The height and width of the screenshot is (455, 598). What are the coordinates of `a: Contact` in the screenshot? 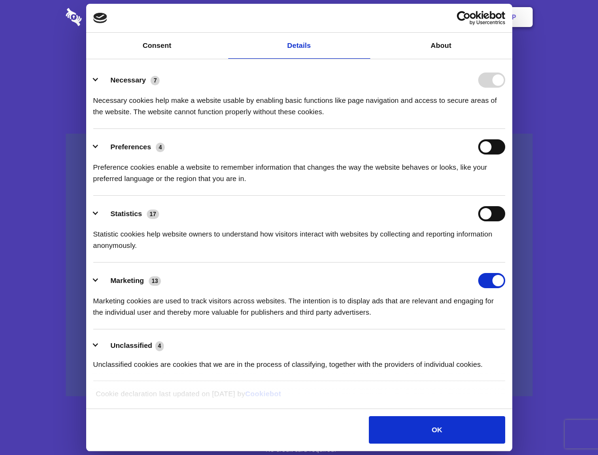 It's located at (406, 17).